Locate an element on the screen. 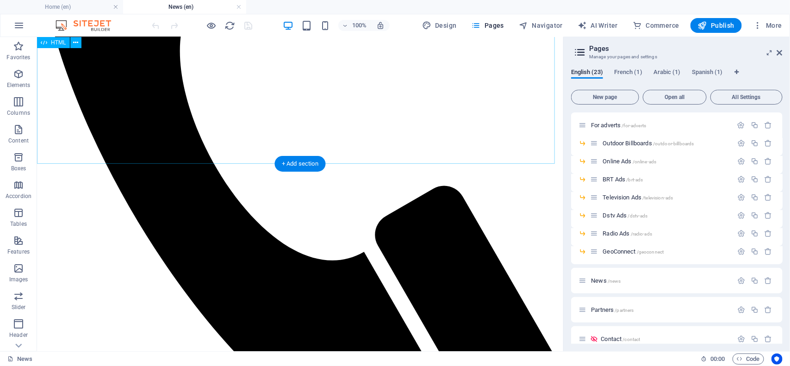 The width and height of the screenshot is (790, 366). button: reload is located at coordinates (230, 25).